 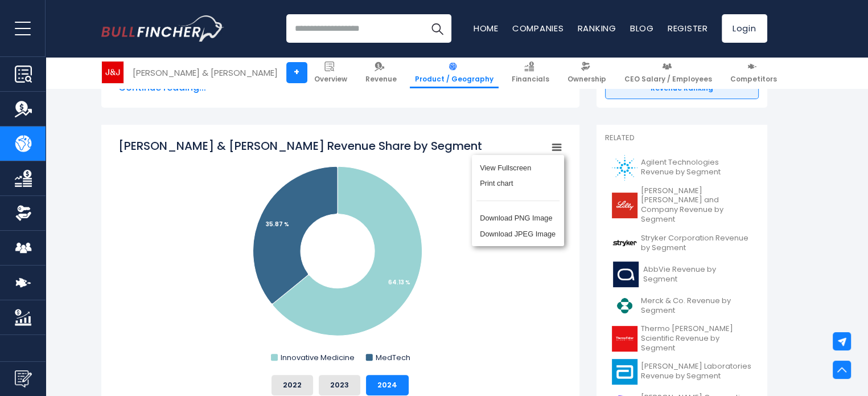 What do you see at coordinates (531, 72) in the screenshot?
I see `a: Financials` at bounding box center [531, 72].